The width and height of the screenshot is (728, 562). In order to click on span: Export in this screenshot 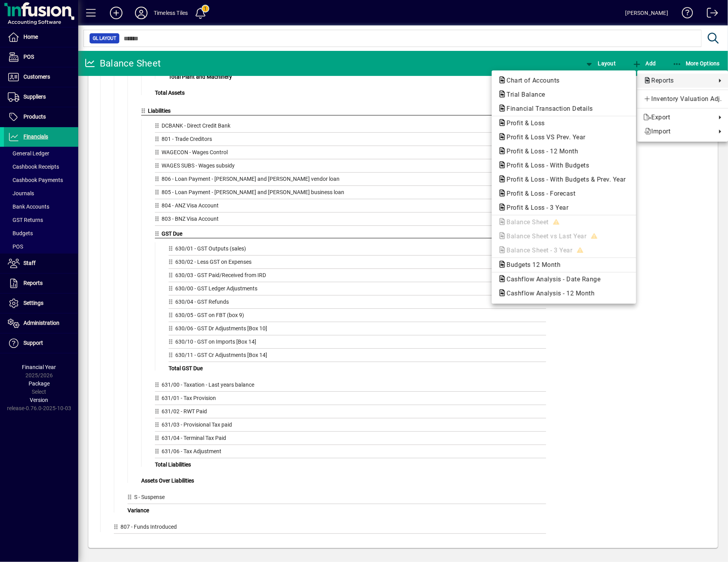, I will do `click(678, 117)`.